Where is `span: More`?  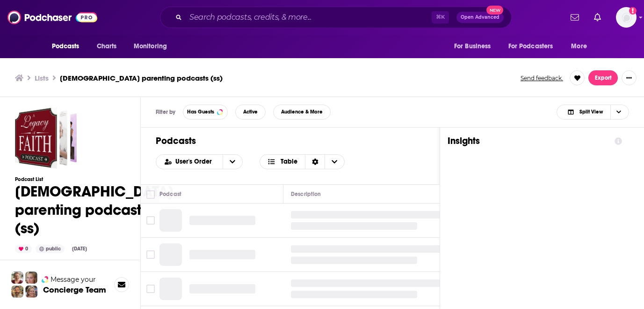 span: More is located at coordinates (579, 46).